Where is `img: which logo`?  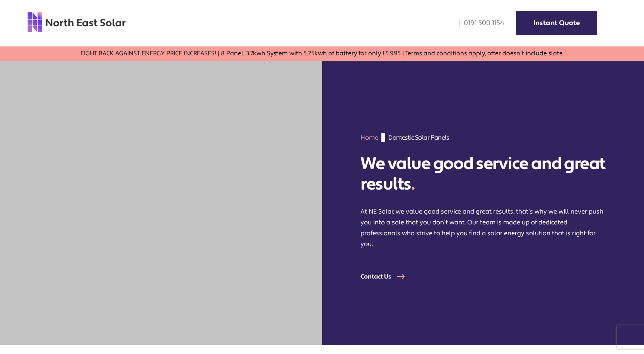
img: which logo is located at coordinates (310, 333).